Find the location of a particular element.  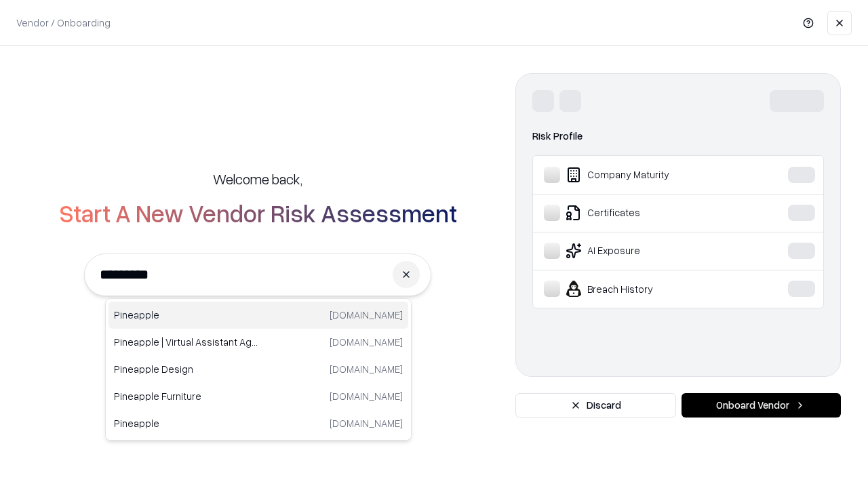

p: Pineapple Furniture is located at coordinates (186, 396).